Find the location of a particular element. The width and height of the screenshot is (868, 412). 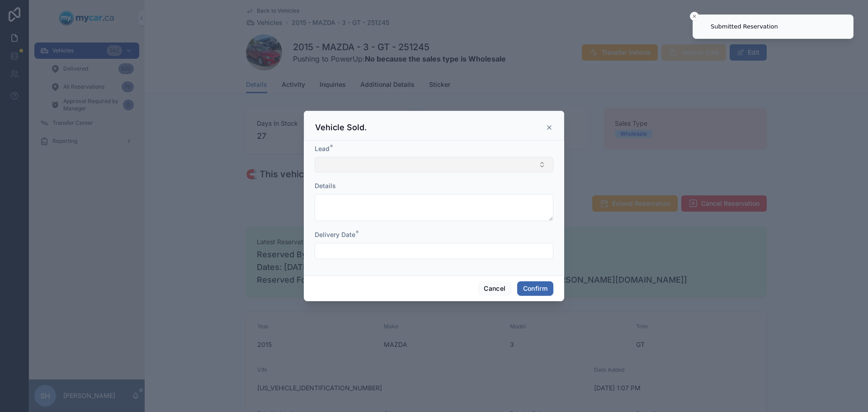

div: Submitted Reservation is located at coordinates (744, 27).